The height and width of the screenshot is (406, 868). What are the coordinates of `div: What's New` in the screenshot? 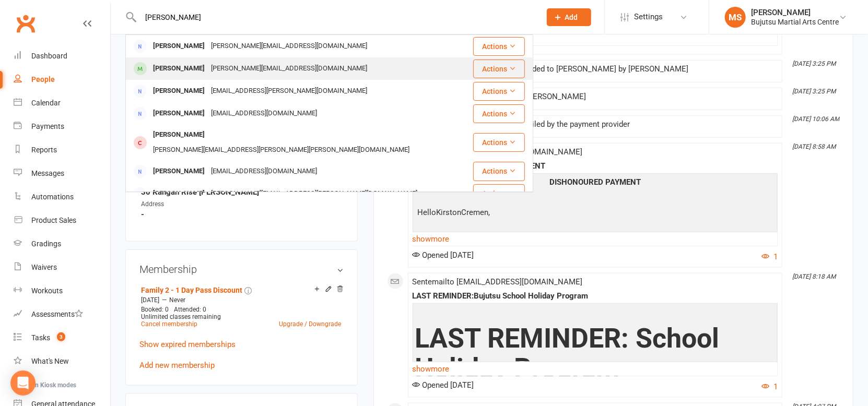 It's located at (50, 361).